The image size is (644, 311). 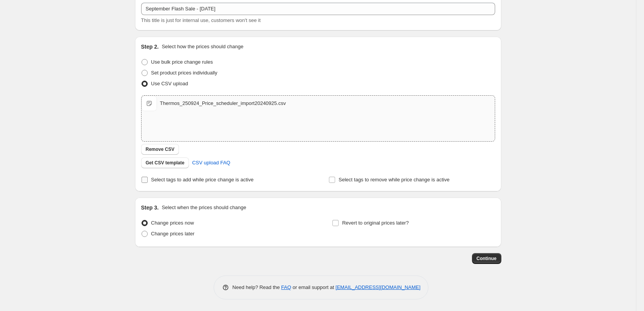 I want to click on span: Use bulk price change rules, so click(x=182, y=62).